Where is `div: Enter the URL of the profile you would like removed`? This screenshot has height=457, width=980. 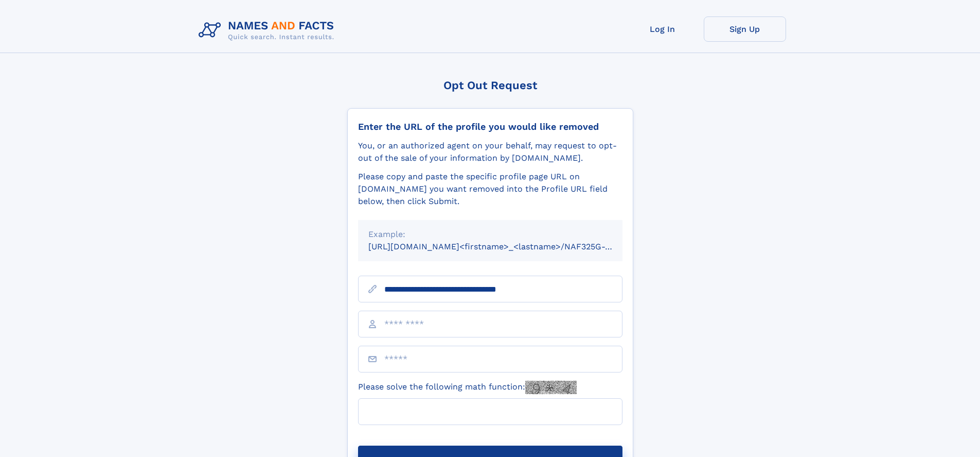
div: Enter the URL of the profile you would like removed is located at coordinates (490, 127).